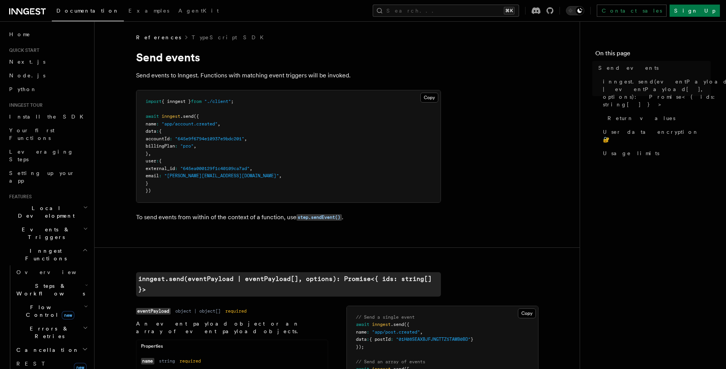 The image size is (726, 369). What do you see at coordinates (509, 11) in the screenshot?
I see `kbd: ⌘K` at bounding box center [509, 11].